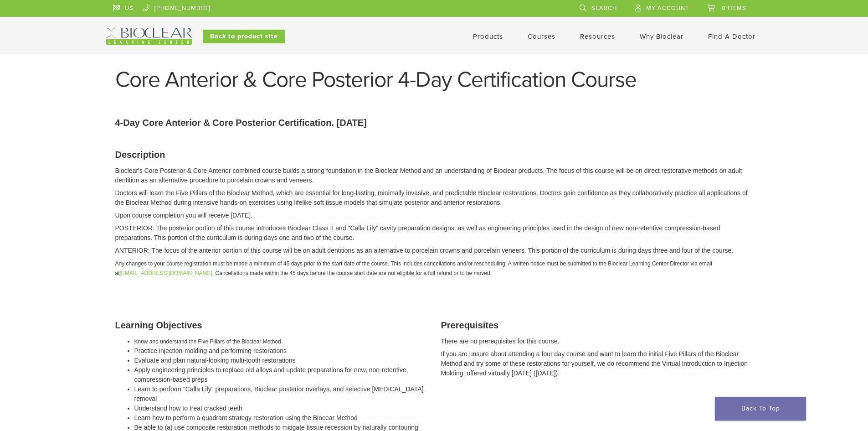 This screenshot has width=868, height=431. I want to click on li: Learn how to perform a quadrant strategy restoration using the Biocear Method, so click(280, 418).